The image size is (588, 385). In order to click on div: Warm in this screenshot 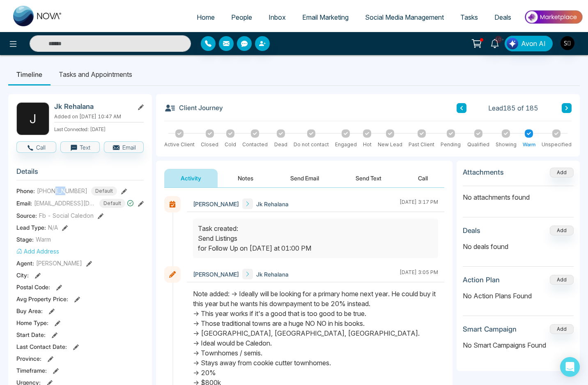, I will do `click(529, 145)`.